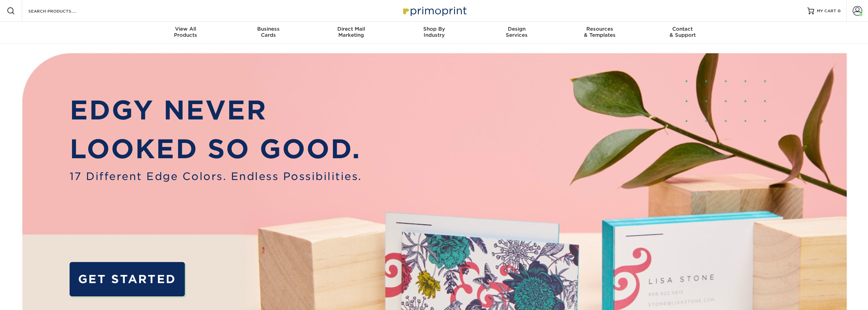  I want to click on p: EDGY NEVER, so click(216, 110).